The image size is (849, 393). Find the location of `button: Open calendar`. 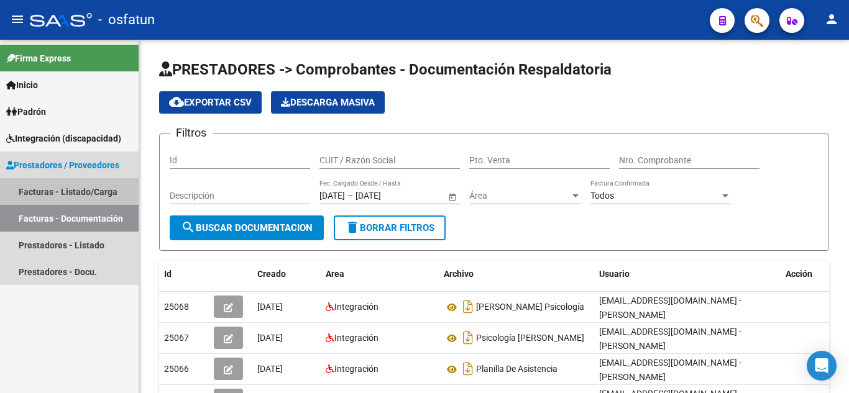

button: Open calendar is located at coordinates (452, 196).